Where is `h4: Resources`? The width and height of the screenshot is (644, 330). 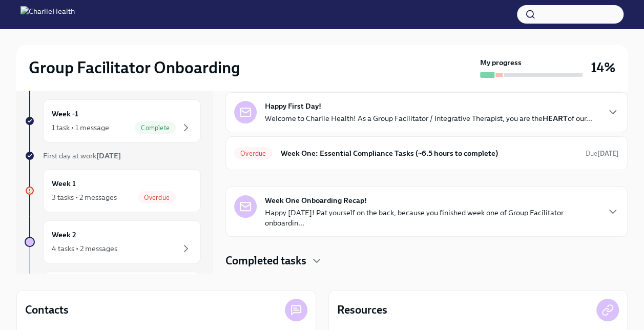 h4: Resources is located at coordinates (362, 310).